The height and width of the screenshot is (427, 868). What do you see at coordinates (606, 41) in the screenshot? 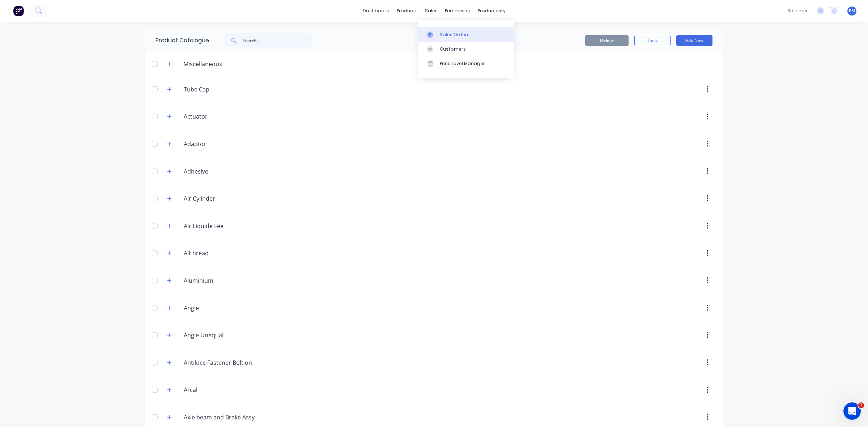
I see `button: Delete` at bounding box center [606, 41].